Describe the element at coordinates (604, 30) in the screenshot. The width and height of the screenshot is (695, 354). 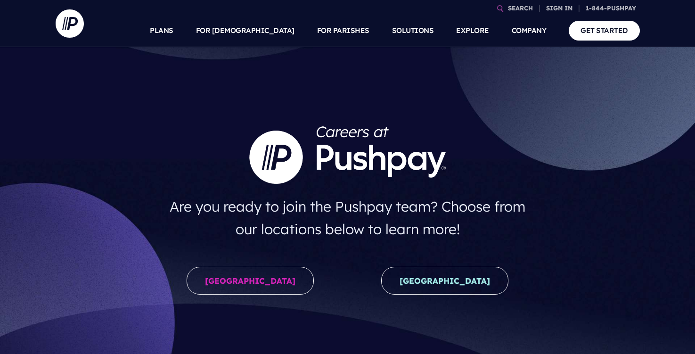
I see `a: GET STARTED` at that location.